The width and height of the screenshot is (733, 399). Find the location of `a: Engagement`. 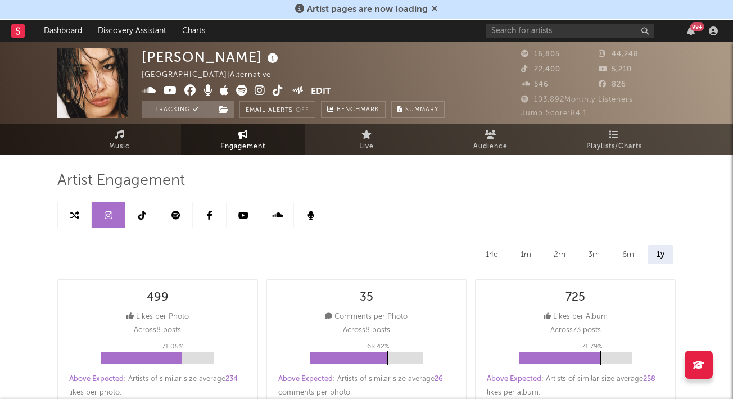

a: Engagement is located at coordinates (243, 139).